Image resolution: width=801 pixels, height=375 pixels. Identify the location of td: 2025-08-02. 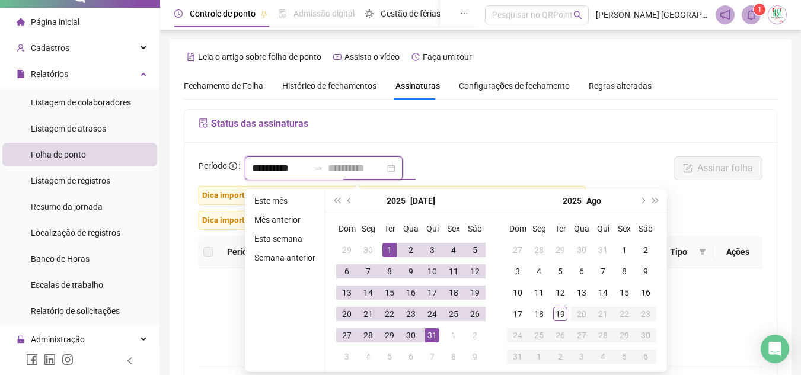
(646, 250).